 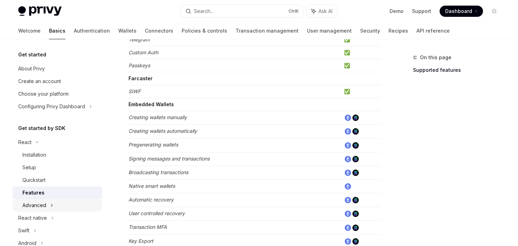 What do you see at coordinates (57, 180) in the screenshot?
I see `a: Quickstart` at bounding box center [57, 180].